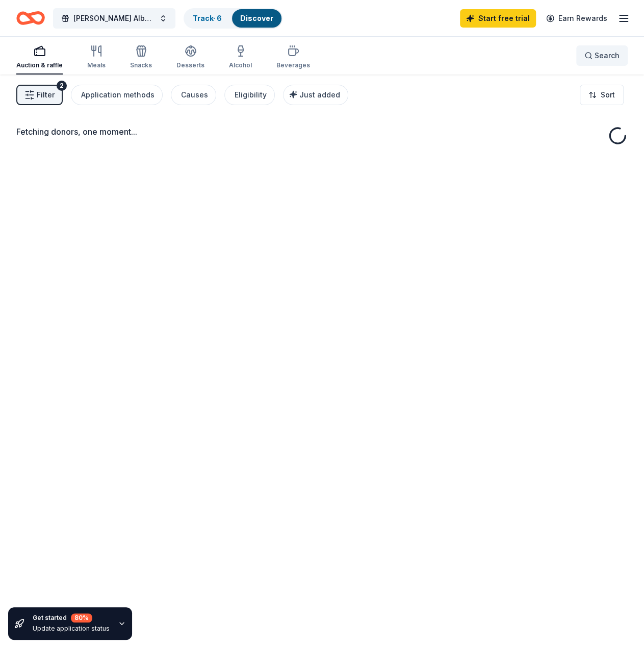 The width and height of the screenshot is (644, 648). I want to click on div: Meals, so click(96, 65).